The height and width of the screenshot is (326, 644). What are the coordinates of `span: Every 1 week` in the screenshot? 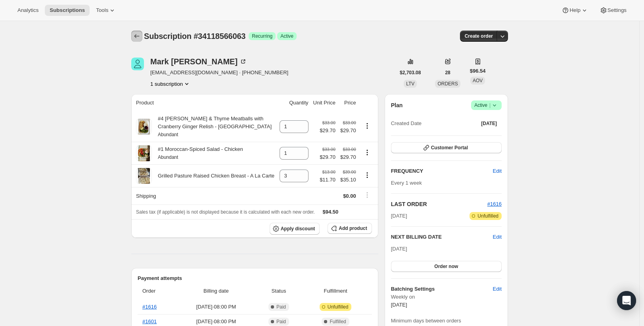 It's located at (407, 182).